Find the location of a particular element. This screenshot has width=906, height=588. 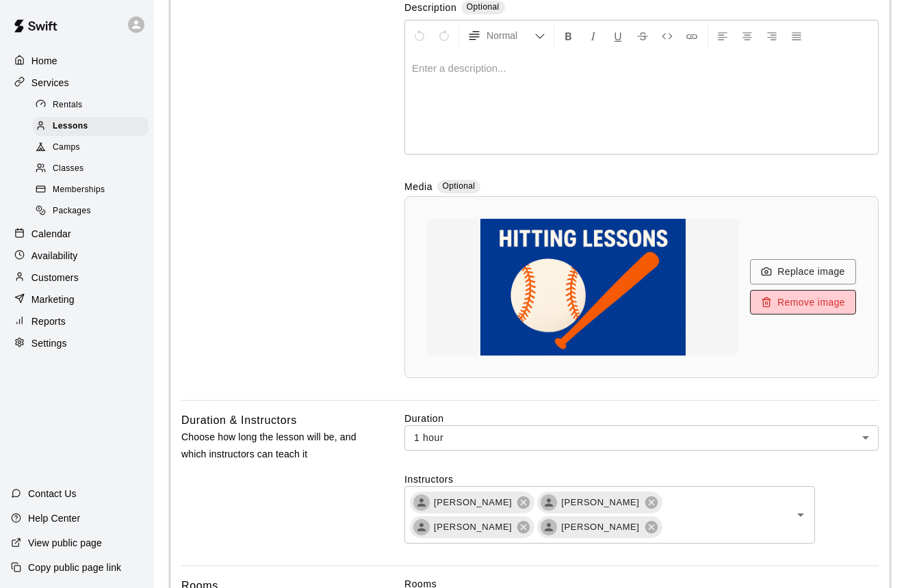

button: Insert Link is located at coordinates (692, 35).